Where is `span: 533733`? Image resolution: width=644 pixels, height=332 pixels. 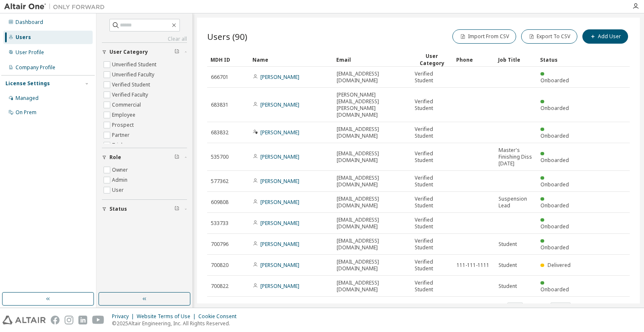 span: 533733 is located at coordinates (220, 223).